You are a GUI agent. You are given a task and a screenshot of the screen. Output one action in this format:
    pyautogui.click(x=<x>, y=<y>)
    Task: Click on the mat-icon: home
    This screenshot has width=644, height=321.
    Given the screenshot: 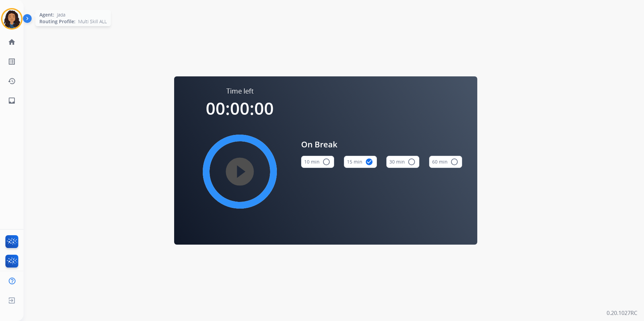 What is the action you would take?
    pyautogui.click(x=12, y=42)
    